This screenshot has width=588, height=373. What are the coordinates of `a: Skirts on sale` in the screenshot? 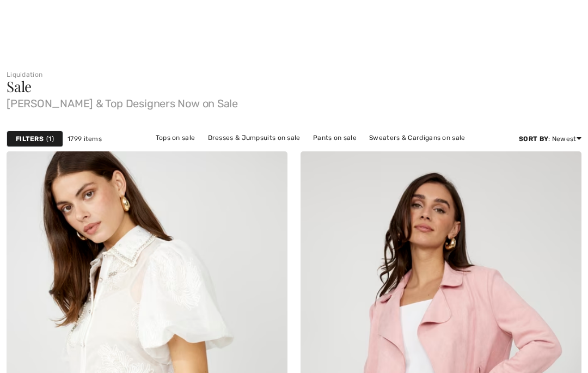 It's located at (322, 152).